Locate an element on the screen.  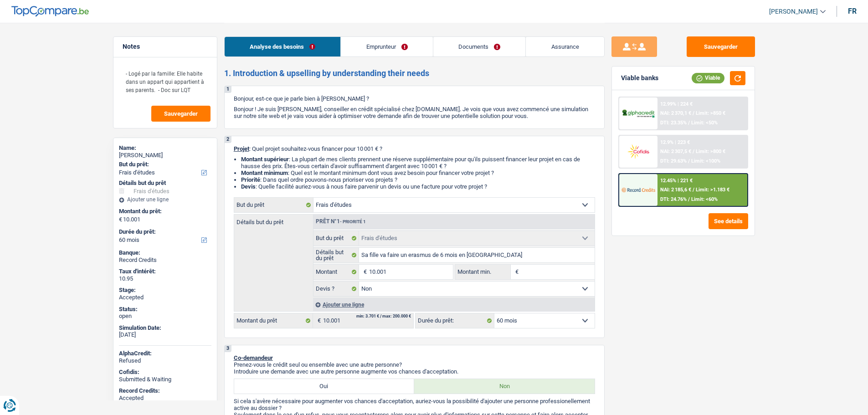
div: 10.95 is located at coordinates (165, 279).